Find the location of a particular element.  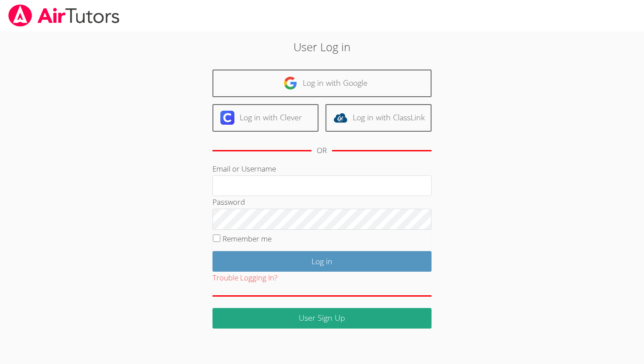

a: Log in with Clever is located at coordinates (265, 118).